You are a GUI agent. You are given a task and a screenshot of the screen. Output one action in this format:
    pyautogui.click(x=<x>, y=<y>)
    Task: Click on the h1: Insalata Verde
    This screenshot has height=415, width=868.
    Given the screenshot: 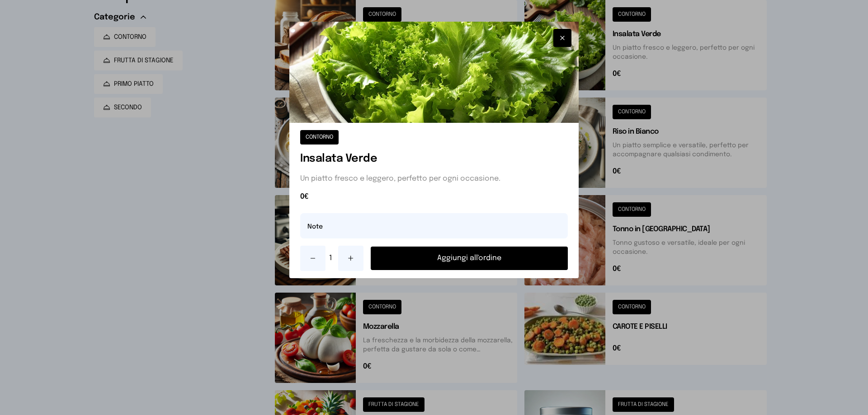 What is the action you would take?
    pyautogui.click(x=434, y=159)
    